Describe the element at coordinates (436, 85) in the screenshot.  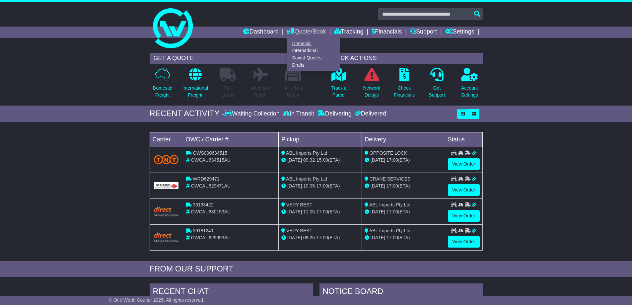
I see `a: GetSupport` at that location.